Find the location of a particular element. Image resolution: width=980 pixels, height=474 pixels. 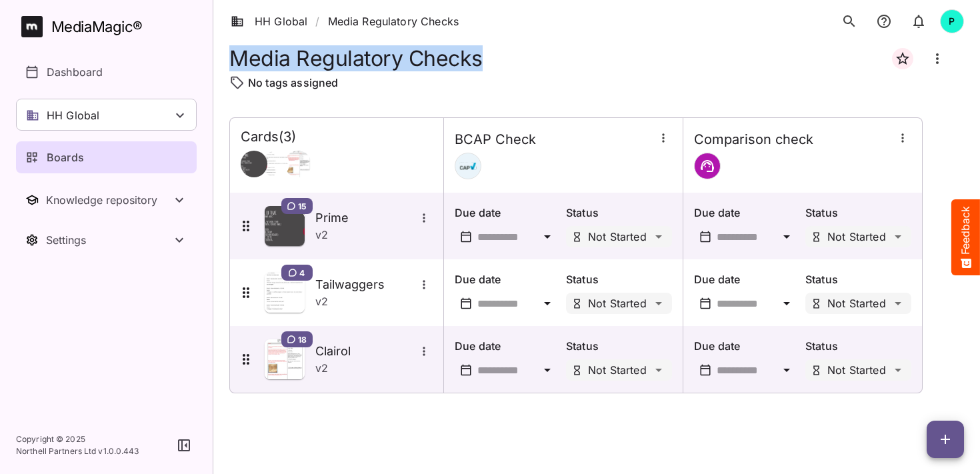

a: Boards is located at coordinates (106, 157).